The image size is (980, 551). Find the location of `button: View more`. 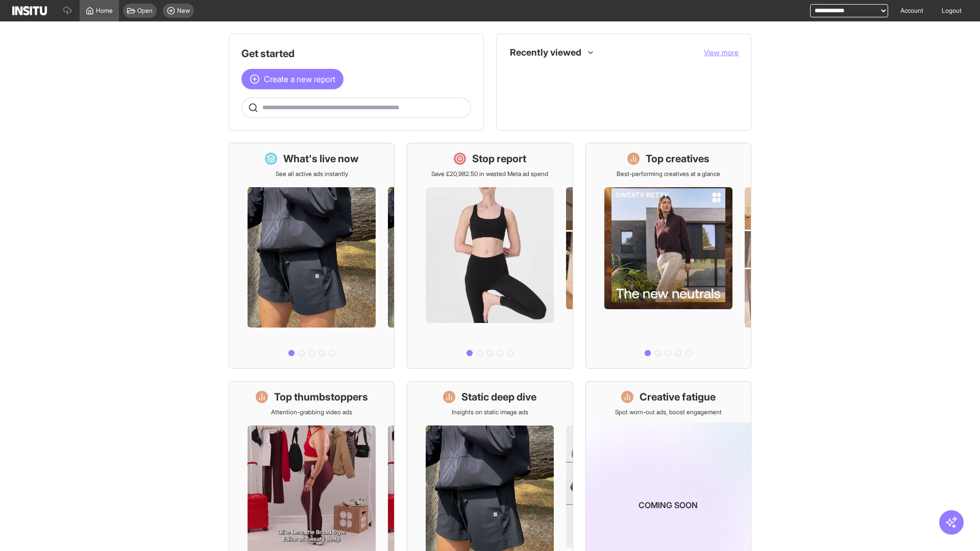

button: View more is located at coordinates (722, 52).